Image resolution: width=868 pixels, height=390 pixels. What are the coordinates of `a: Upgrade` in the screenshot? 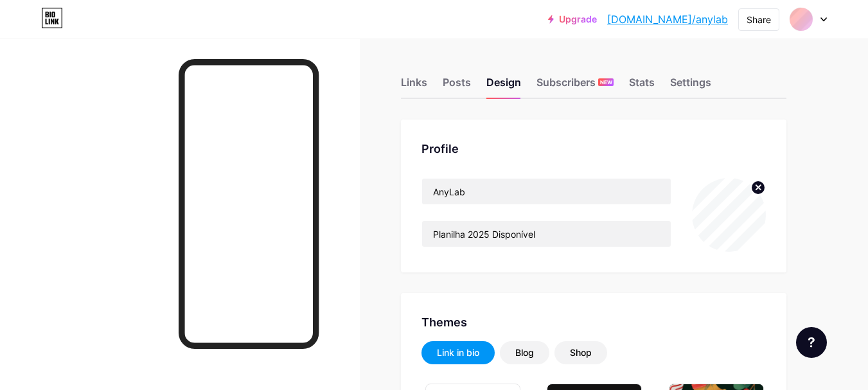 It's located at (572, 19).